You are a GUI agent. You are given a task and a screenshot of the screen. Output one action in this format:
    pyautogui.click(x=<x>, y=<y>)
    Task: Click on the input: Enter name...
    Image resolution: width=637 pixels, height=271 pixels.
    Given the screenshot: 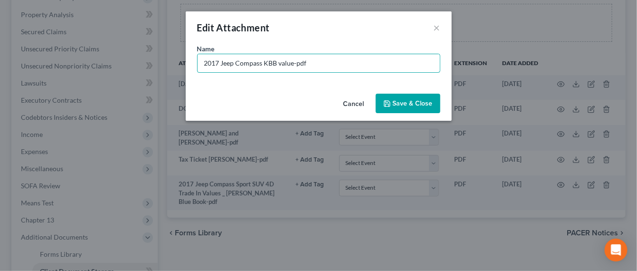 What is the action you would take?
    pyautogui.click(x=319, y=63)
    